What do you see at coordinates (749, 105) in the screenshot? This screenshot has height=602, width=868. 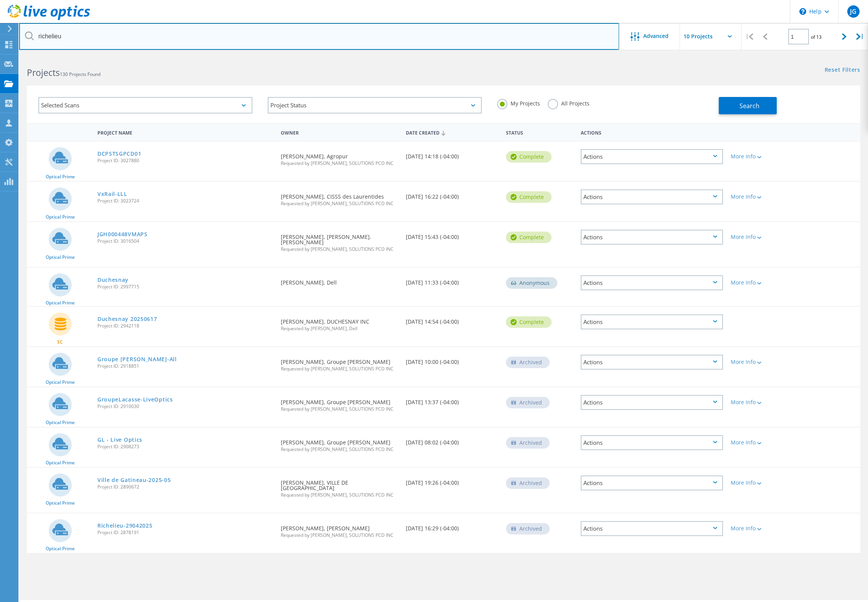 I see `span: Search` at bounding box center [749, 105].